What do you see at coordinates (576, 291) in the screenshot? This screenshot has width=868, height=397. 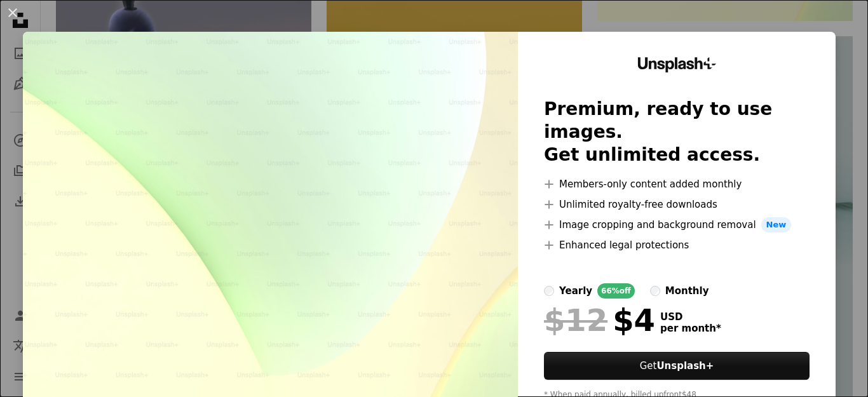 I see `div: yearly` at bounding box center [576, 291].